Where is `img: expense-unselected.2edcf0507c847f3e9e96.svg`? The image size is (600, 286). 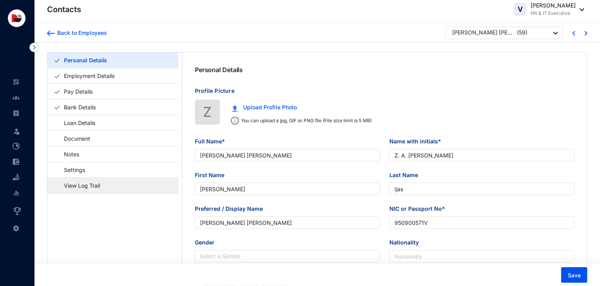 img: expense-unselected.2edcf0507c847f3e9e96.svg is located at coordinates (16, 162).